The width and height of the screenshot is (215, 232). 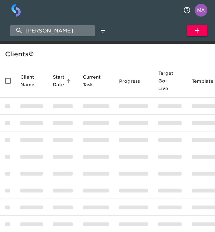 I want to click on span: Start Date, so click(x=63, y=81).